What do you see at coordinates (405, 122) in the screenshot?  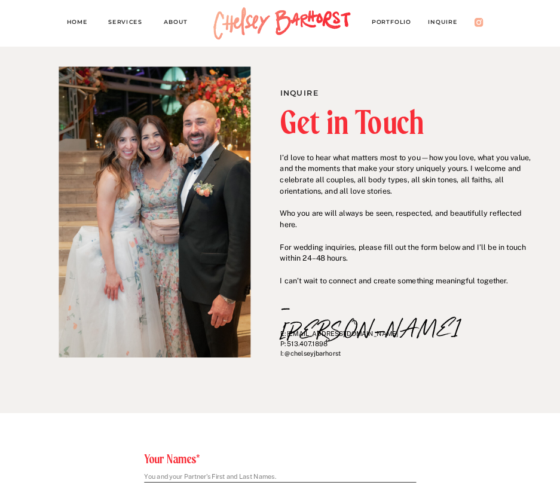 I see `h2: Get in Touch` at bounding box center [405, 122].